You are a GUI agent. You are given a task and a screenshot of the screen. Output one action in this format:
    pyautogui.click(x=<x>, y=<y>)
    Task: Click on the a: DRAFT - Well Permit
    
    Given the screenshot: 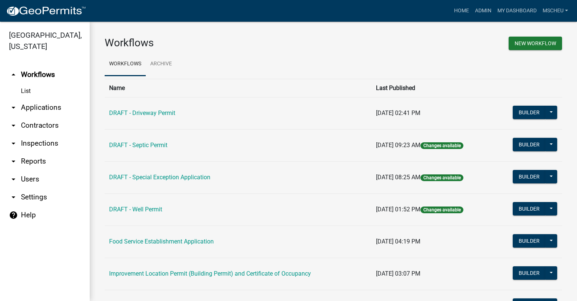 What is the action you would take?
    pyautogui.click(x=136, y=209)
    